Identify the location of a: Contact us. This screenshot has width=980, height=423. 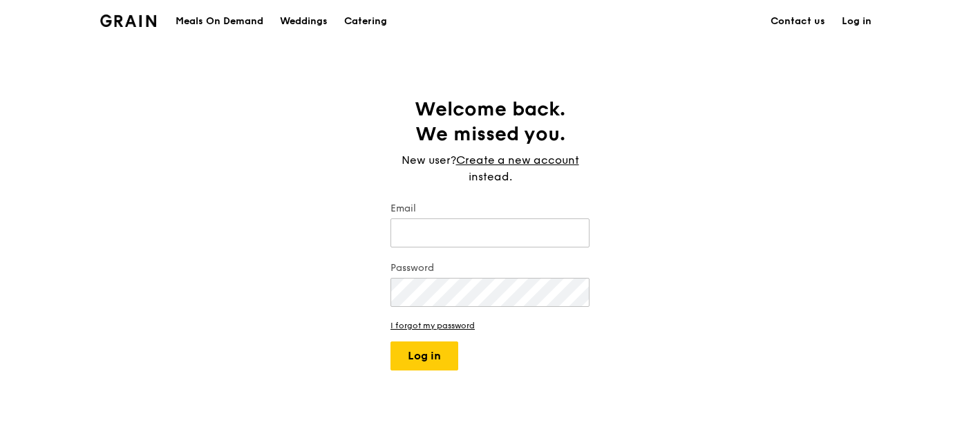
(798, 22).